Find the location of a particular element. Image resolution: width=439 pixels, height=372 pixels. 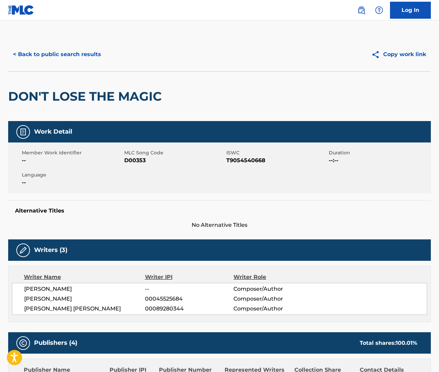

img: Work Detail is located at coordinates (23, 132).